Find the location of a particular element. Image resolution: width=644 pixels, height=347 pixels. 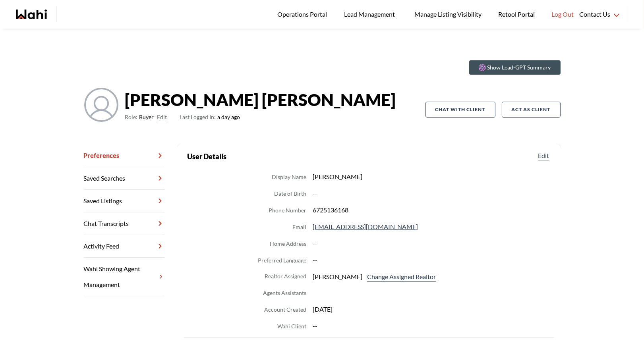

p: Show Lead-GPT Summary is located at coordinates (519, 68).